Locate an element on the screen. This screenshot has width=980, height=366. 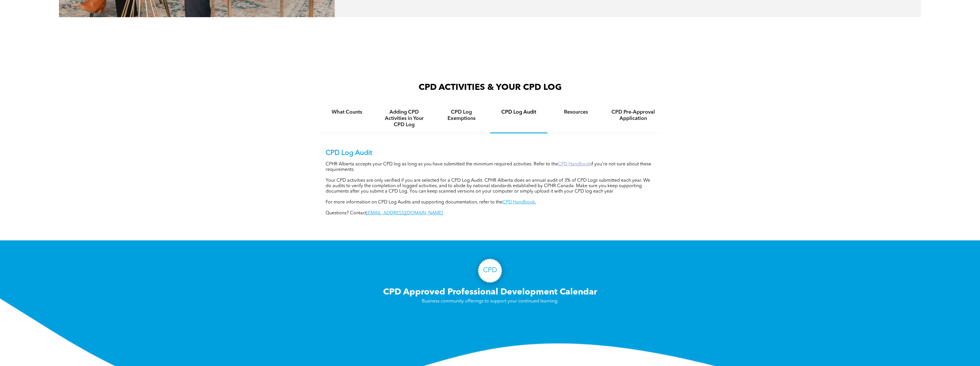
span: CPD Approved Professional Development Calendar is located at coordinates (490, 293).